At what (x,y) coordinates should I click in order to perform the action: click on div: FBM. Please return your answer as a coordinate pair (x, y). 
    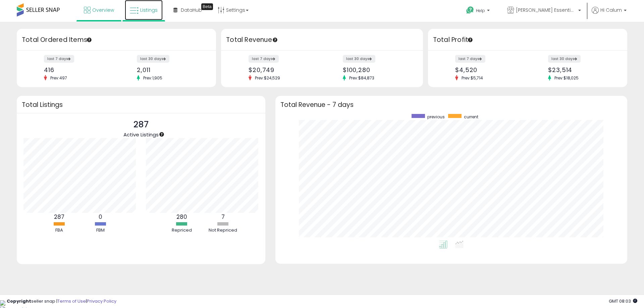
    Looking at the image, I should click on (100, 230).